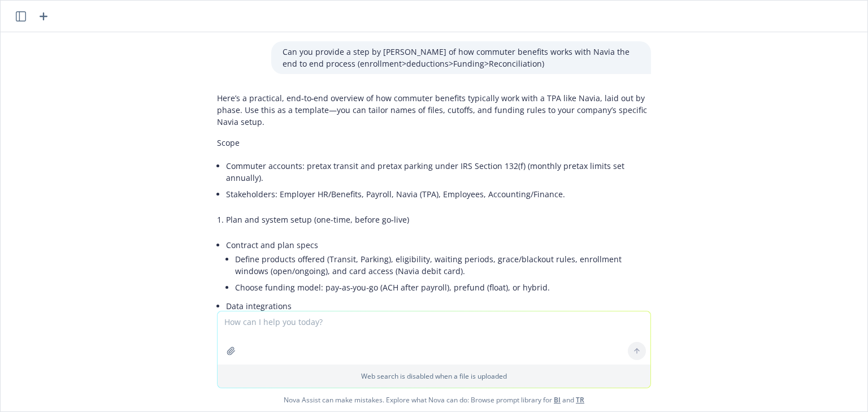 This screenshot has height=412, width=868. Describe the element at coordinates (434, 376) in the screenshot. I see `p: Web search is disabled when a file is uploaded` at that location.